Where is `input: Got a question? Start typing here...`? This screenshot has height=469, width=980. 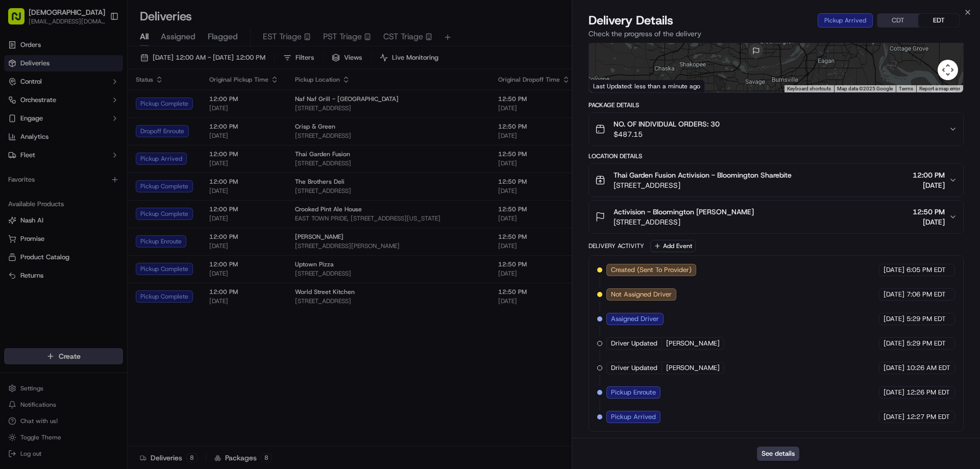
input: Got a question? Start typing here... is located at coordinates (105, 71).